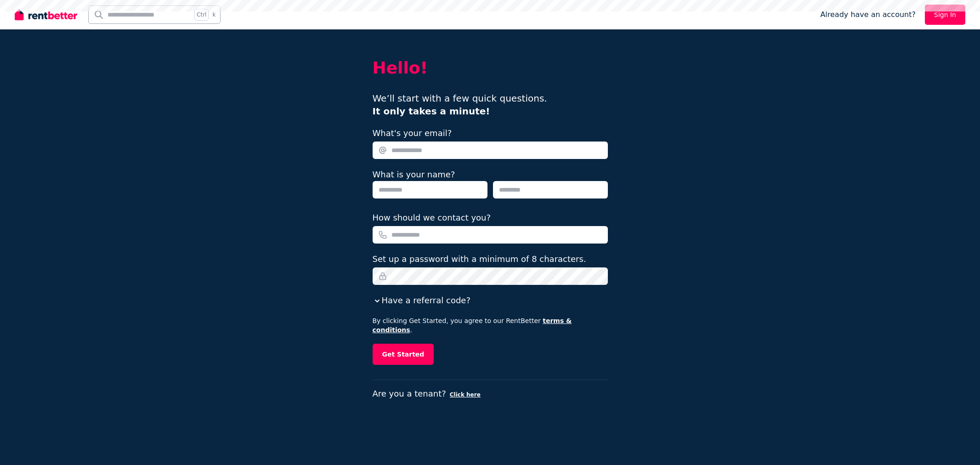  I want to click on span: We’ll start with a few quick questions., so click(460, 105).